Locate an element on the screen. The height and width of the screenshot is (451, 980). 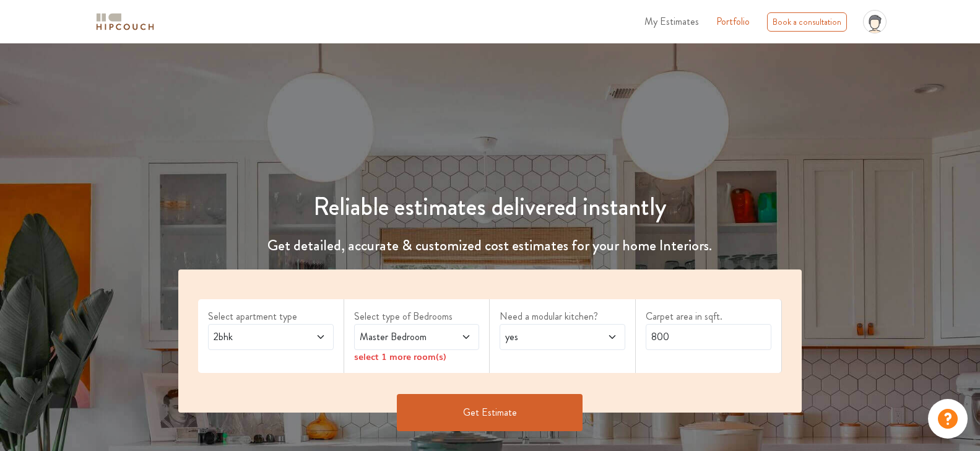
label: Need a modular kitchen? is located at coordinates (562, 316).